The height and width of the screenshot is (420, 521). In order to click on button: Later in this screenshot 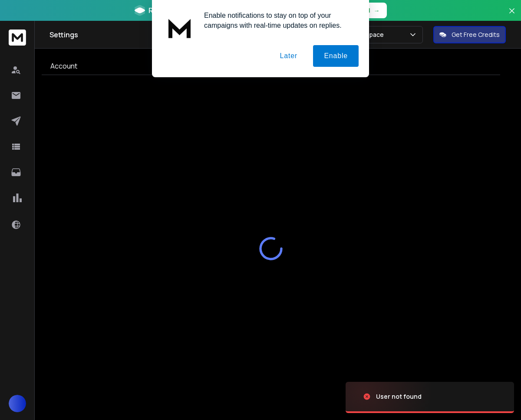, I will do `click(289, 56)`.